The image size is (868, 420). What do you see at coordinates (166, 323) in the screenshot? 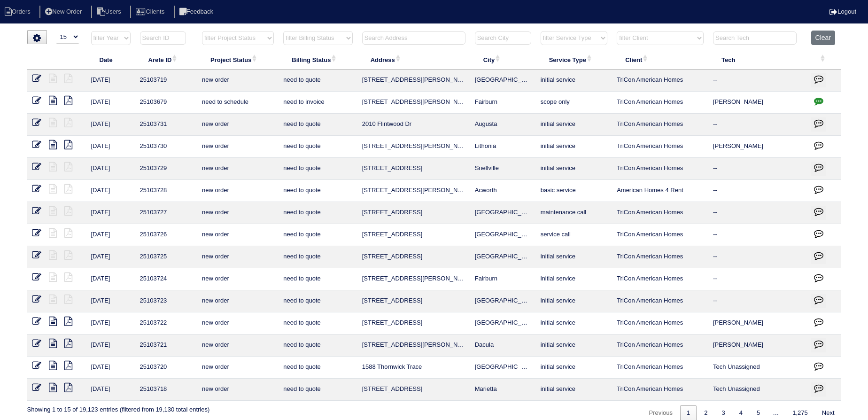
I see `td: 25103722` at bounding box center [166, 323].